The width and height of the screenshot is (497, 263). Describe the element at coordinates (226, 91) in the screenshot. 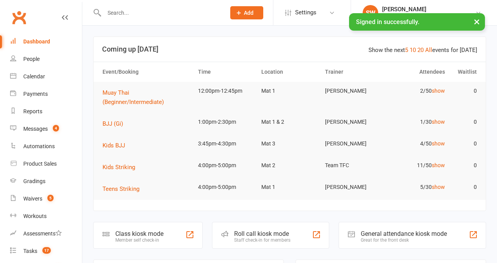

I see `td: 12:00pm-12:45pm` at that location.